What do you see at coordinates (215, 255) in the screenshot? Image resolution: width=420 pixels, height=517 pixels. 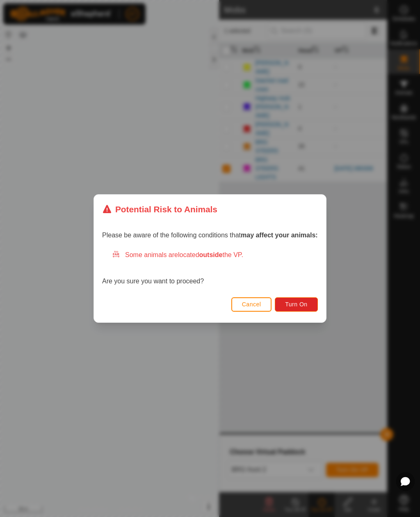 I see `div: Some animals are` at bounding box center [215, 255].